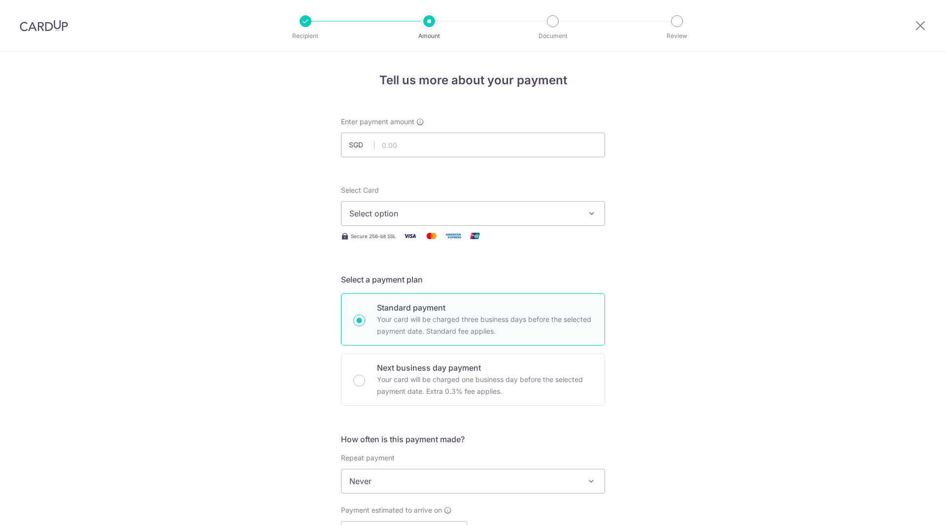  What do you see at coordinates (485, 325) in the screenshot?
I see `p: Your card will be charged three business days before the selected payment date. Standard fee appl...` at bounding box center [485, 325].